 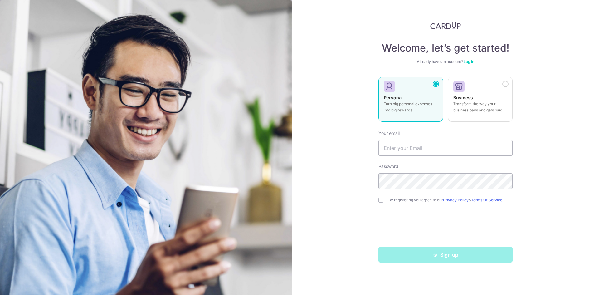 What do you see at coordinates (487, 200) in the screenshot?
I see `a: Terms Of Service` at bounding box center [487, 200].